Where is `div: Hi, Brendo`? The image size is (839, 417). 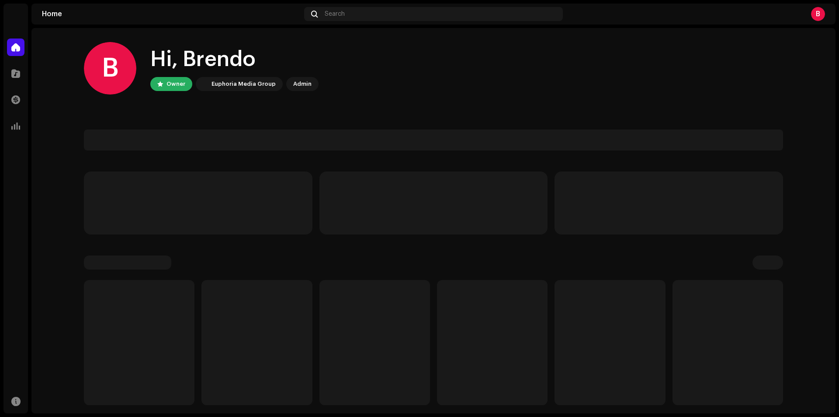 div: Hi, Brendo is located at coordinates (234, 59).